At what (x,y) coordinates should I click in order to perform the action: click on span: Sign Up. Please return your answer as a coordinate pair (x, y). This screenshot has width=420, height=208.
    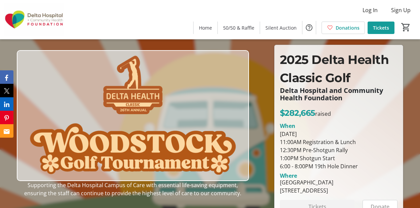
    Looking at the image, I should click on (401, 10).